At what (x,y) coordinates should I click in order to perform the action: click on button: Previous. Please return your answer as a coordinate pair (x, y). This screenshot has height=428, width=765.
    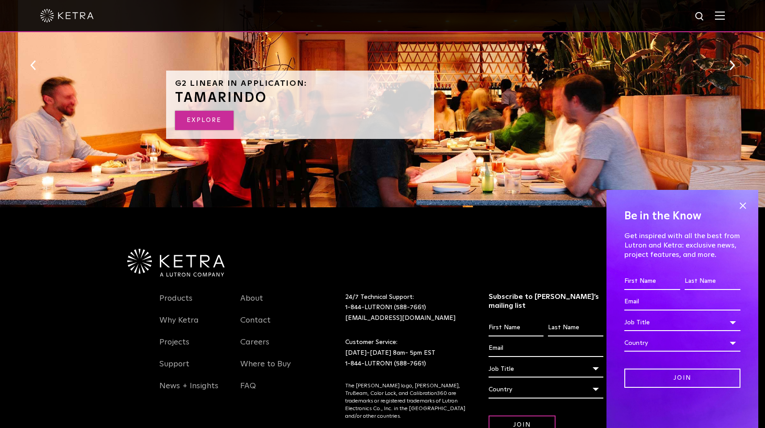
    Looking at the image, I should click on (33, 65).